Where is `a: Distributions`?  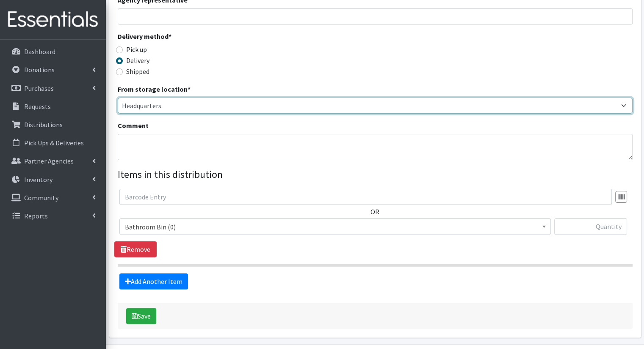
a: Distributions is located at coordinates (53, 125).